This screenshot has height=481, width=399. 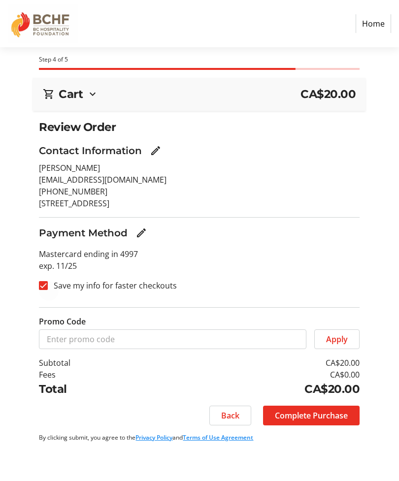 I want to click on h3: Payment Method, so click(x=83, y=233).